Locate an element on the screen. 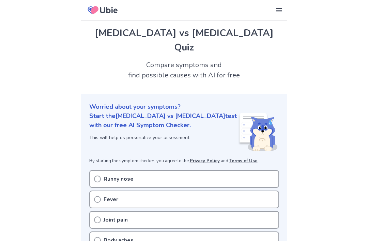 This screenshot has height=241, width=368. p: Fever is located at coordinates (111, 199).